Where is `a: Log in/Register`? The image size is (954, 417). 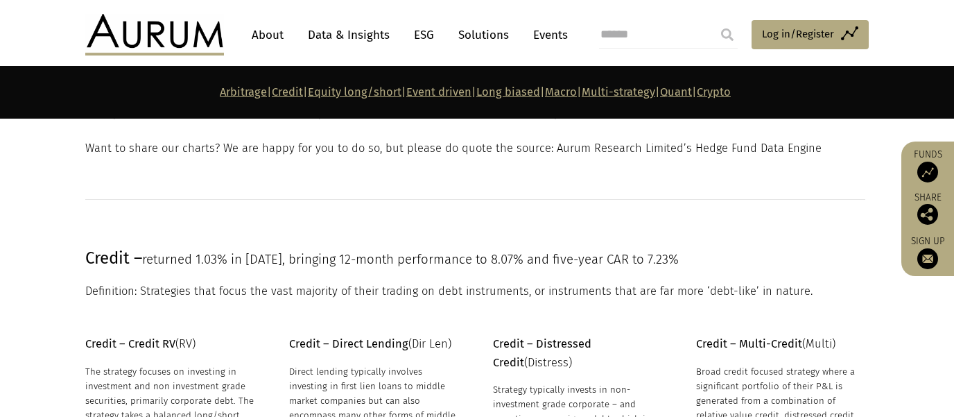
a: Log in/Register is located at coordinates (810, 35).